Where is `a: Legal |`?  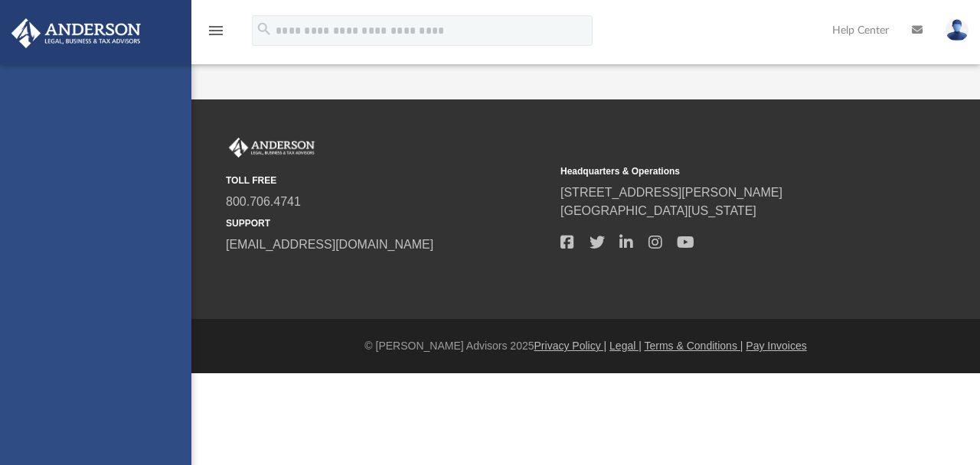 a: Legal | is located at coordinates (626, 346).